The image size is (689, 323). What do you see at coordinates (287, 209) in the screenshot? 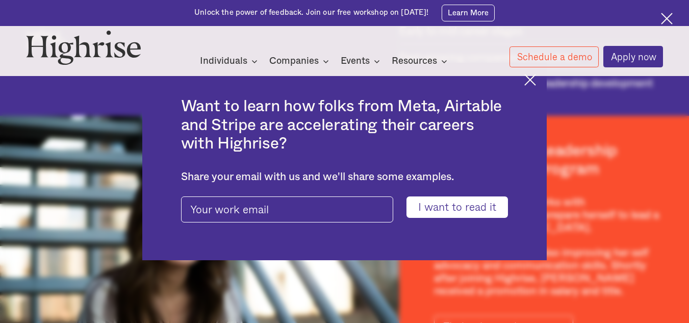
I see `input: Your work email` at bounding box center [287, 209].